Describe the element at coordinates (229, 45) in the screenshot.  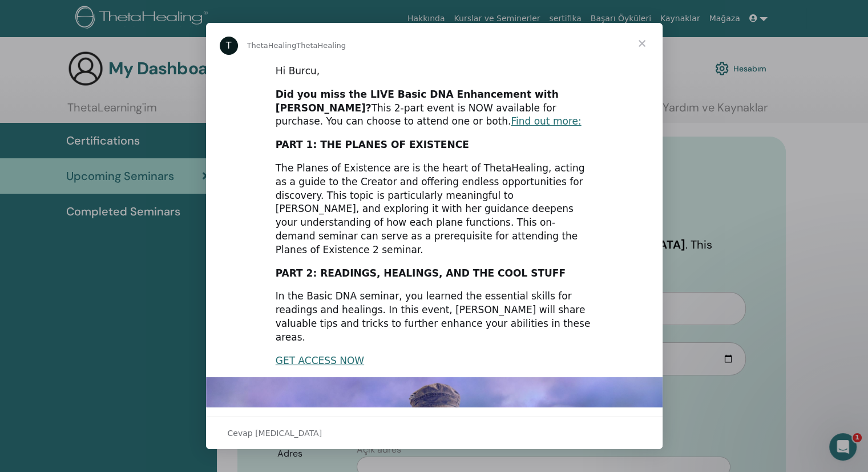
I see `div: Profile image for ThetaHealing` at that location.